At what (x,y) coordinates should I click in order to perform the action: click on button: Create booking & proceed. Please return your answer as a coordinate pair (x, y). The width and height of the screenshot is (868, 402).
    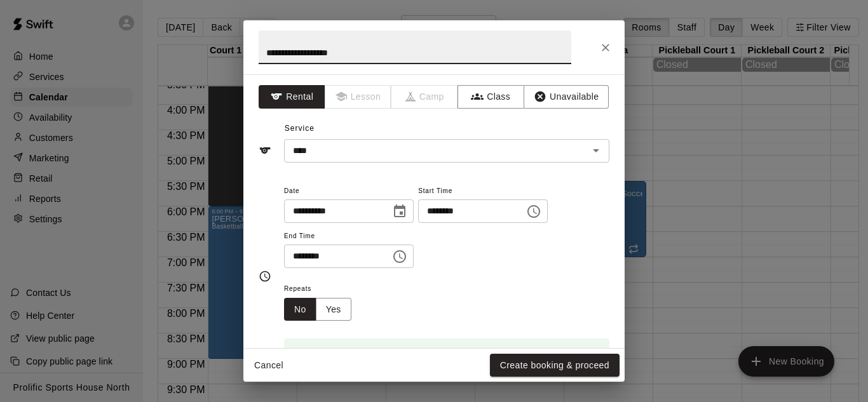
    Looking at the image, I should click on (555, 366).